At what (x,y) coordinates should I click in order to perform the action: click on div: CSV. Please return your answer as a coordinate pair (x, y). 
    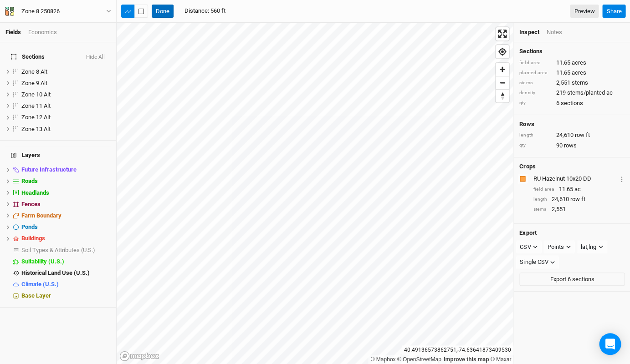
    Looking at the image, I should click on (526, 247).